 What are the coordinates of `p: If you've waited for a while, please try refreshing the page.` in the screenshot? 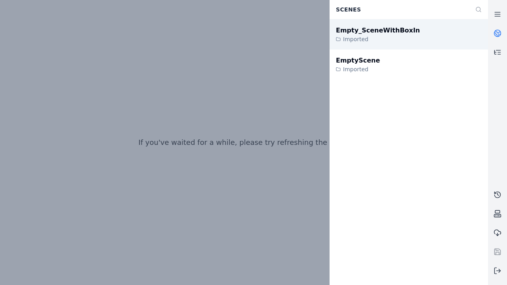 It's located at (244, 143).